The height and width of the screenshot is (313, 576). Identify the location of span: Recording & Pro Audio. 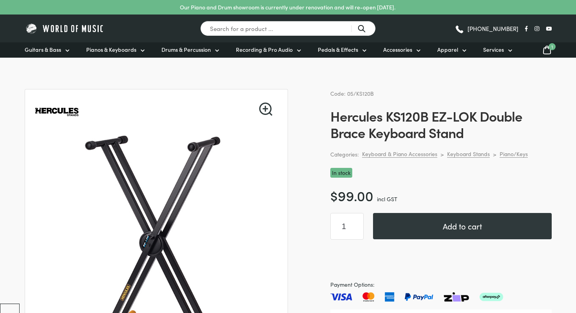
(264, 49).